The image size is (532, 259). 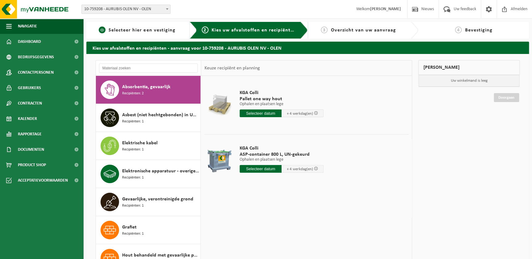 I want to click on span: Gebruikers, so click(x=29, y=88).